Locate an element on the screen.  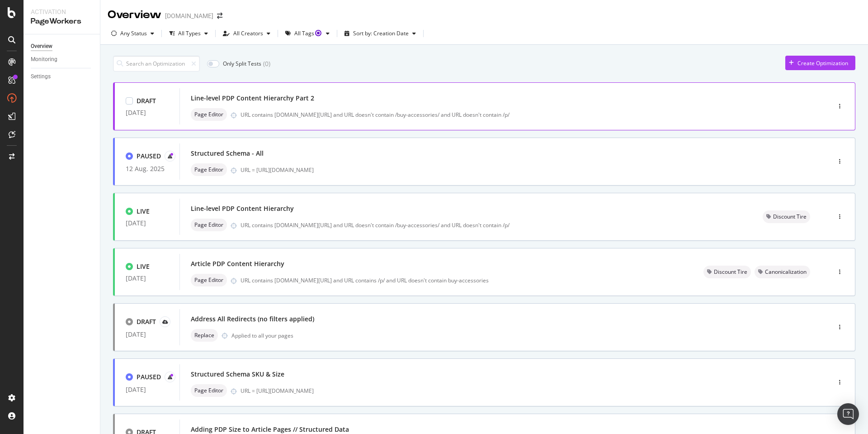
div: 12 Aug. 2025 is located at coordinates (147, 169).